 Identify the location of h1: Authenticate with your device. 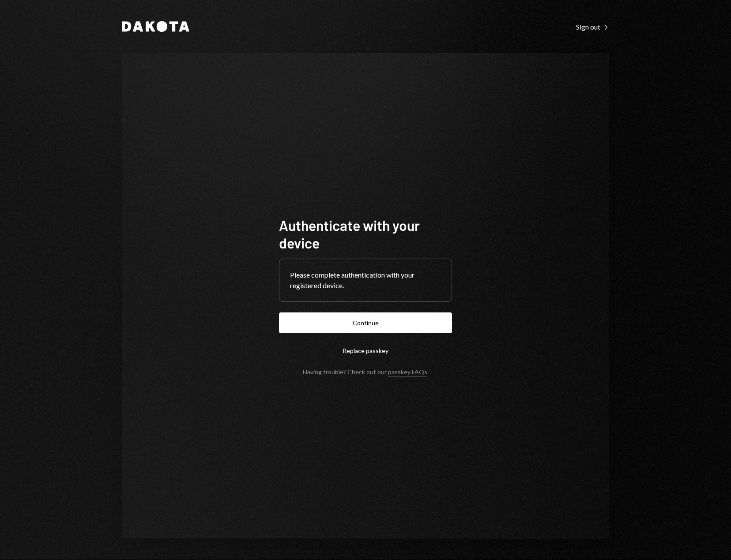
(366, 234).